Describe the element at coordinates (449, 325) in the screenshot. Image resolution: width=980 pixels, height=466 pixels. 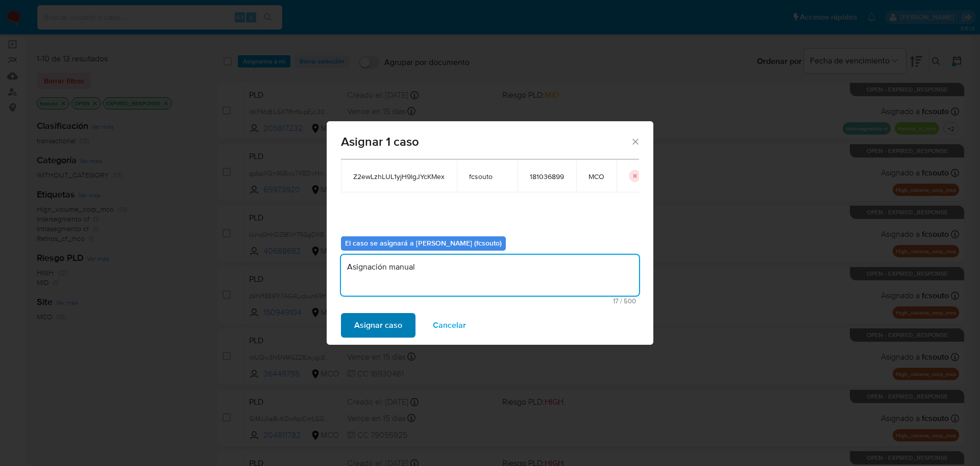
I see `button: Cancelar` at that location.